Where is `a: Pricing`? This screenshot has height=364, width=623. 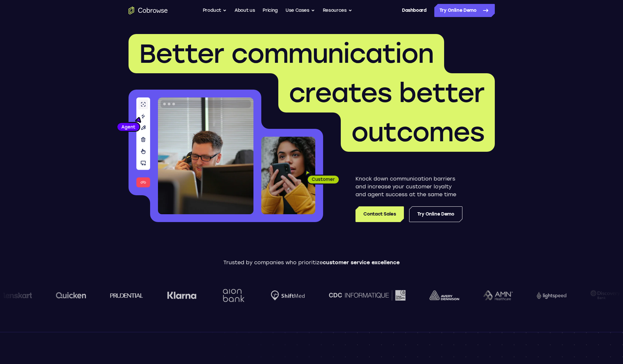
a: Pricing is located at coordinates (270, 10).